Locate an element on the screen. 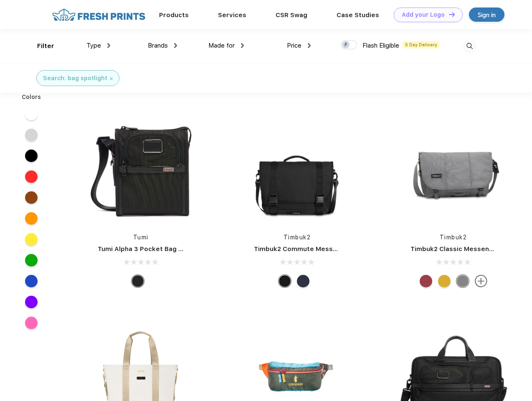 Image resolution: width=532 pixels, height=401 pixels. div: Eco Bookish is located at coordinates (426, 281).